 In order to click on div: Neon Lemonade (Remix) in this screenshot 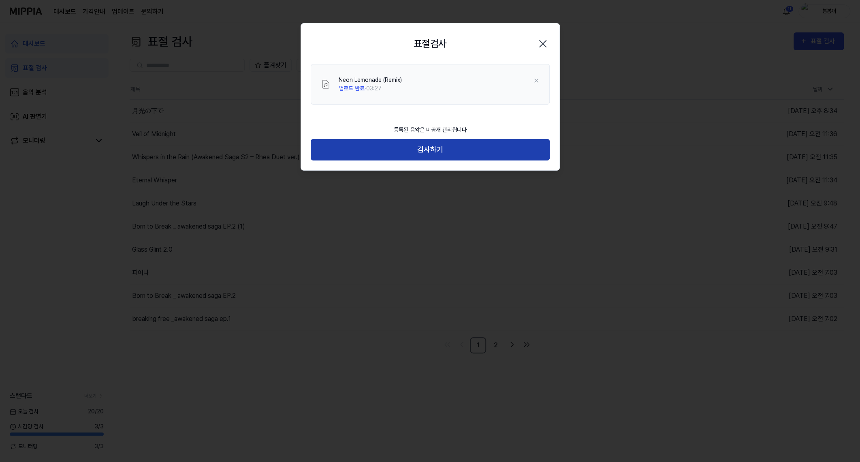, I will do `click(370, 80)`.